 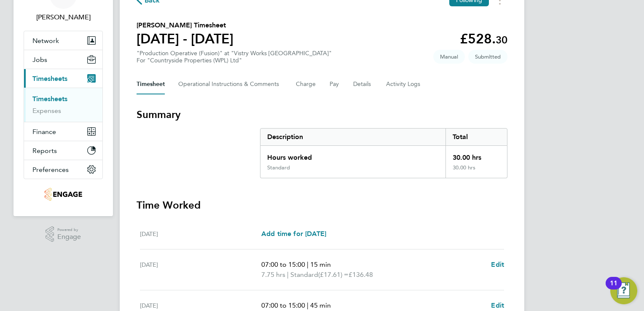 What do you see at coordinates (353, 155) in the screenshot?
I see `div: Hours worked` at bounding box center [353, 155].